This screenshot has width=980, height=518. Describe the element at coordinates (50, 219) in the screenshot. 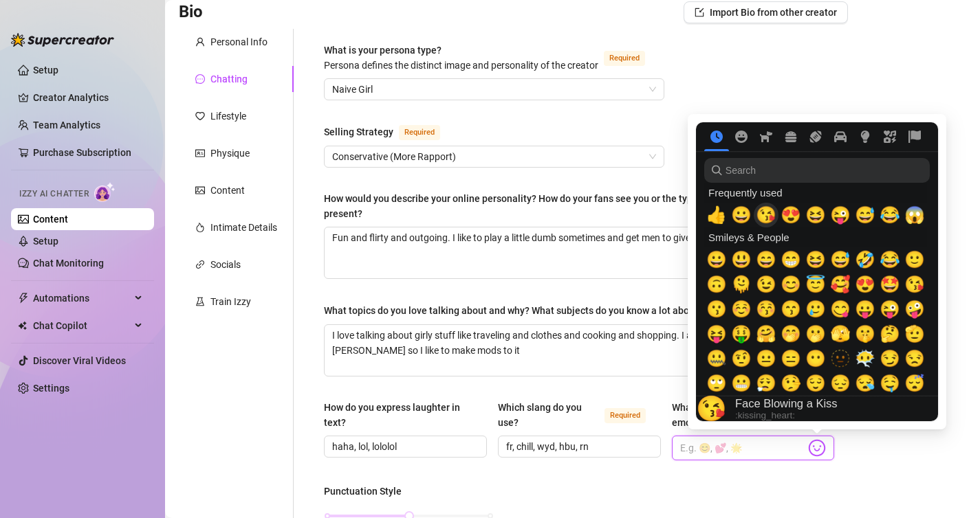

I see `a: Content` at that location.